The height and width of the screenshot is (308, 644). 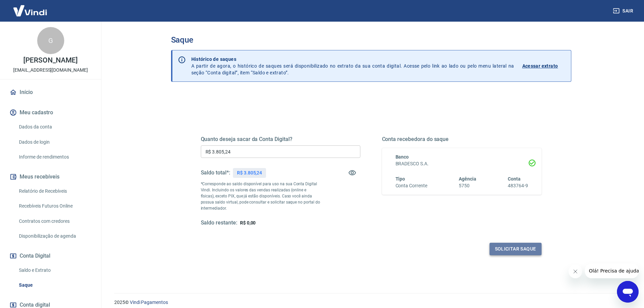 I want to click on button: Conta Digital, so click(x=50, y=256).